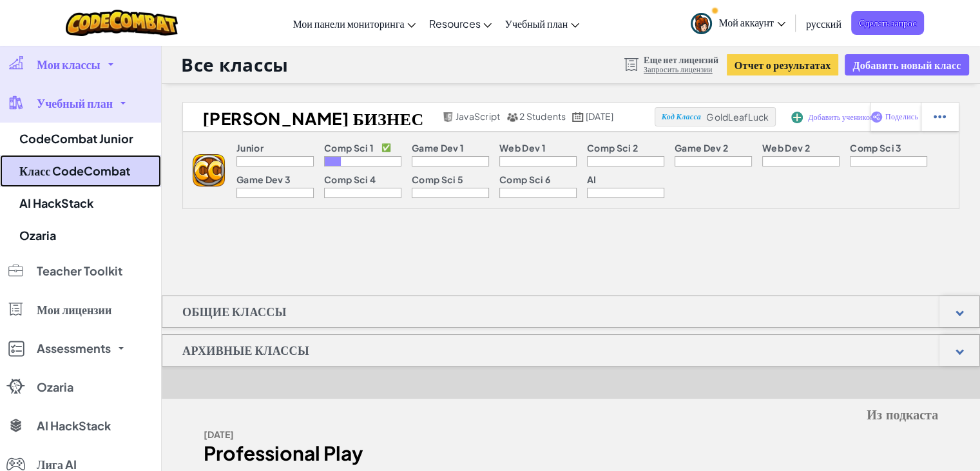  What do you see at coordinates (939, 117) in the screenshot?
I see `img: IconStudentEllipsis.svg` at bounding box center [939, 117].